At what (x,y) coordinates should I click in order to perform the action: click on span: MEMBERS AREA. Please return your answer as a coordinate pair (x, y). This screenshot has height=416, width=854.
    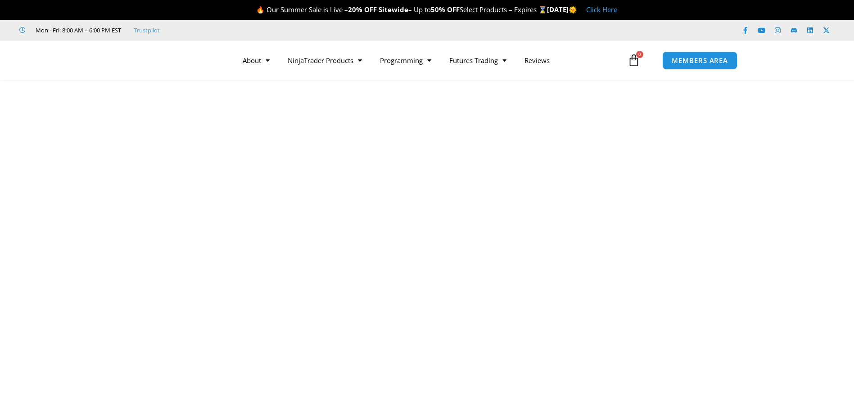
    Looking at the image, I should click on (699, 60).